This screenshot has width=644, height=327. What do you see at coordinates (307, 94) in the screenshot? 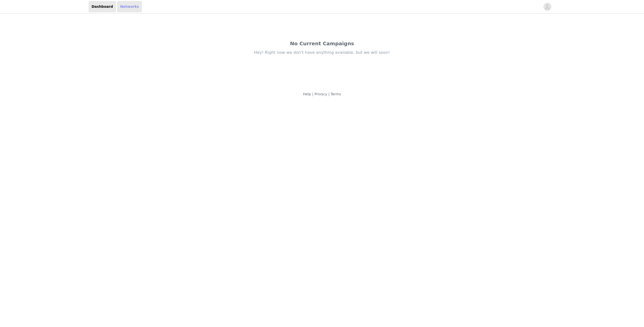
I see `a: Help` at bounding box center [307, 94].